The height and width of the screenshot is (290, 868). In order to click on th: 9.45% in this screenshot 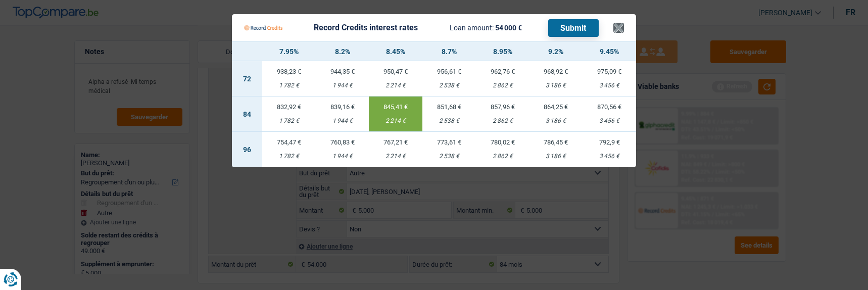, I will do `click(610, 51)`.